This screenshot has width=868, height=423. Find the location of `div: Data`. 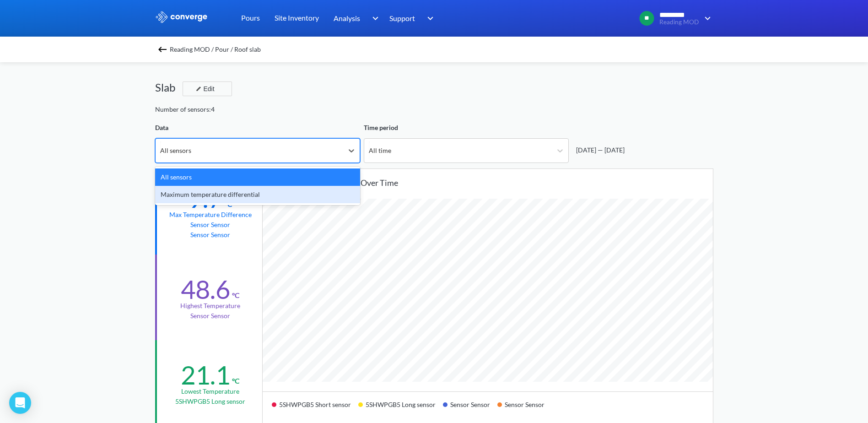

div: Data is located at coordinates (258, 127).